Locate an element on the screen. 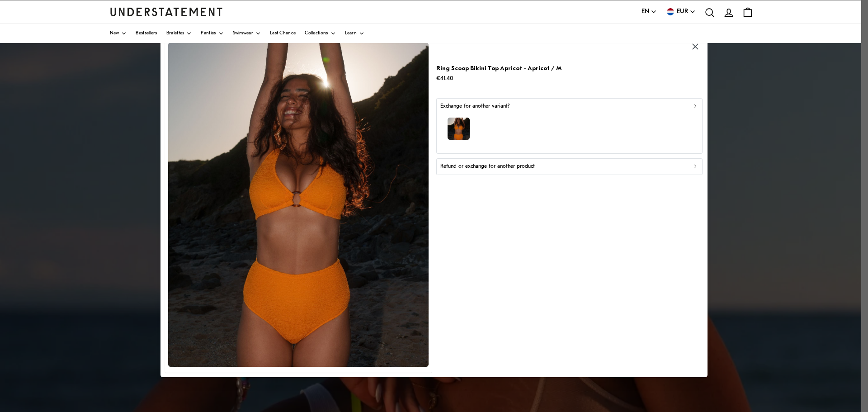 The image size is (868, 412). span: Swimwear is located at coordinates (243, 33).